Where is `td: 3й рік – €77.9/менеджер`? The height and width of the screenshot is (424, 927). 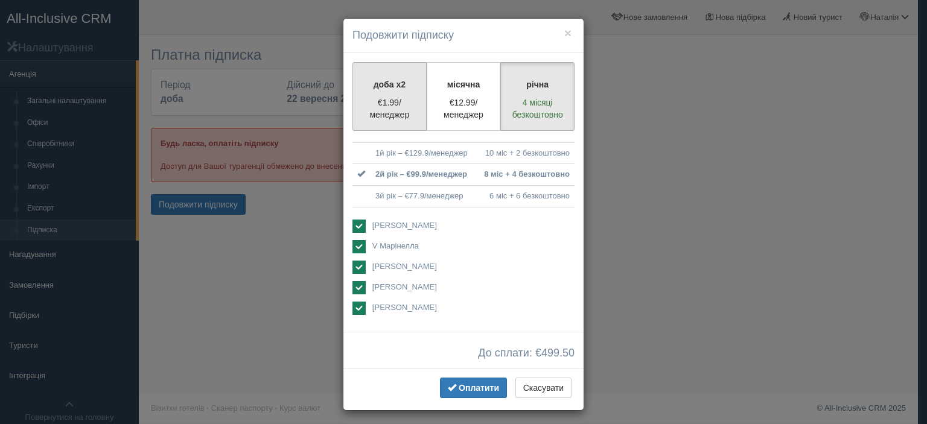
td: 3й рік – €77.9/менеджер is located at coordinates (423, 196).